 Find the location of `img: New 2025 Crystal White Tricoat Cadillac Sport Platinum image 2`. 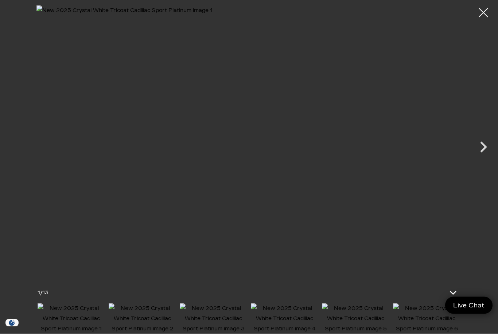

img: New 2025 Crystal White Tricoat Cadillac Sport Platinum image 2 is located at coordinates (142, 319).